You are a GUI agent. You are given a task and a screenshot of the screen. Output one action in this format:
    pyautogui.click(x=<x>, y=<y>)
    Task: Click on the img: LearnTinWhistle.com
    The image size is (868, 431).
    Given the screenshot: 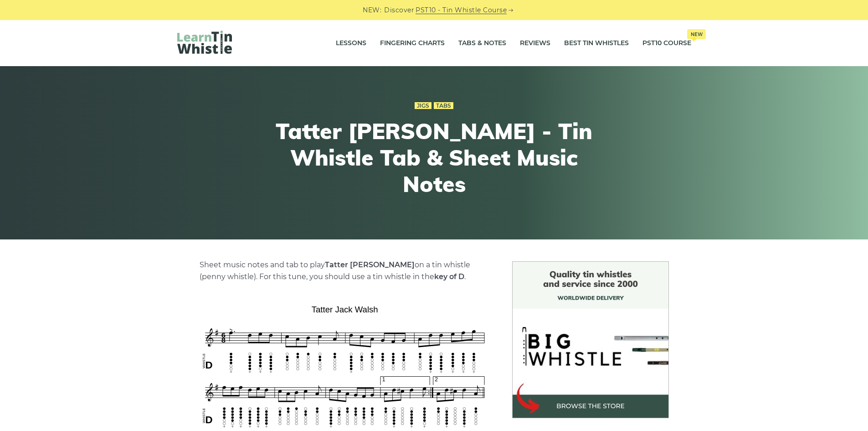 What is the action you would take?
    pyautogui.click(x=204, y=42)
    